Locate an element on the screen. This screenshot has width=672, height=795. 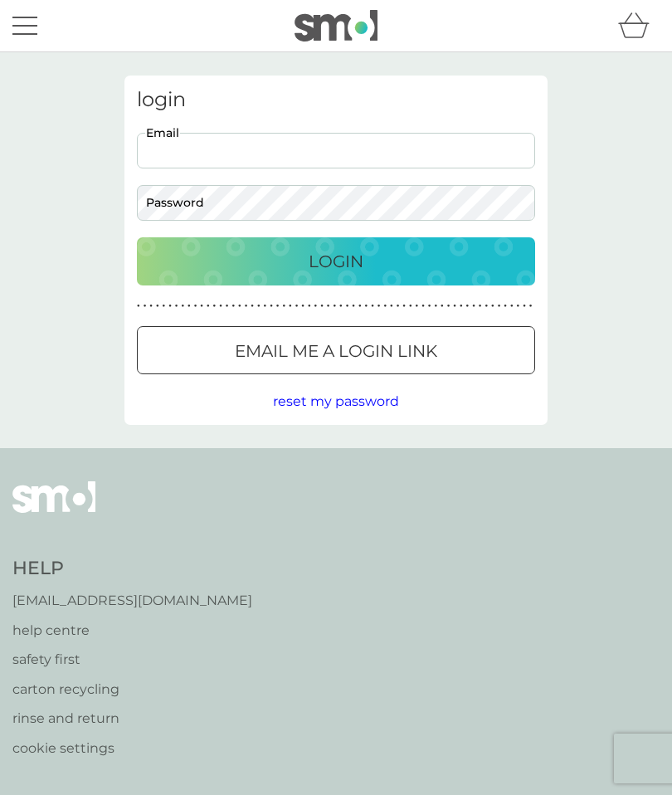
a: carton recycling is located at coordinates (132, 690).